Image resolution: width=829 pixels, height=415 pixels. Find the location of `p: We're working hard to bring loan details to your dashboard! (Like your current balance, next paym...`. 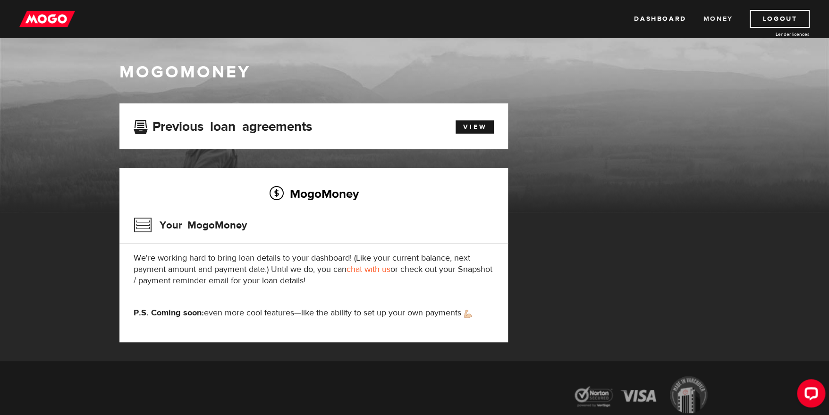

p: We're working hard to bring loan details to your dashboard! (Like your current balance, next paym... is located at coordinates (313, 269).